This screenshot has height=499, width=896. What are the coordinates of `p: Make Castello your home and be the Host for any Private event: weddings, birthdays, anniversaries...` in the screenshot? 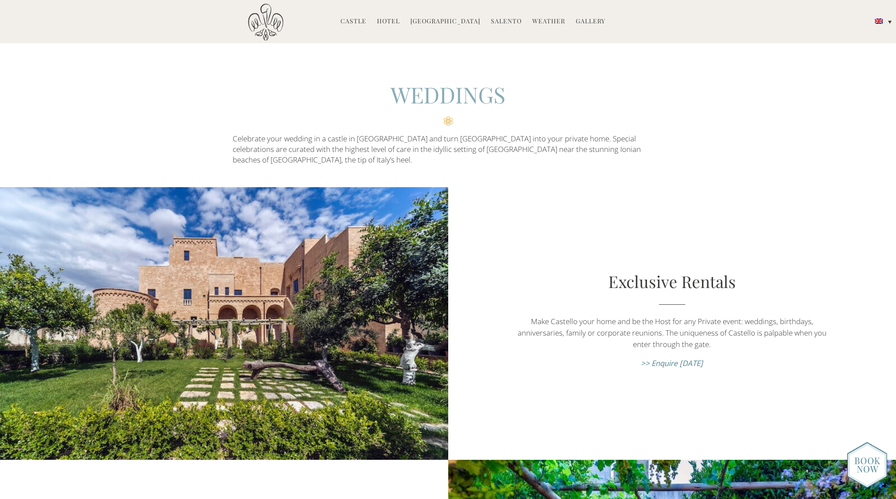 It's located at (672, 333).